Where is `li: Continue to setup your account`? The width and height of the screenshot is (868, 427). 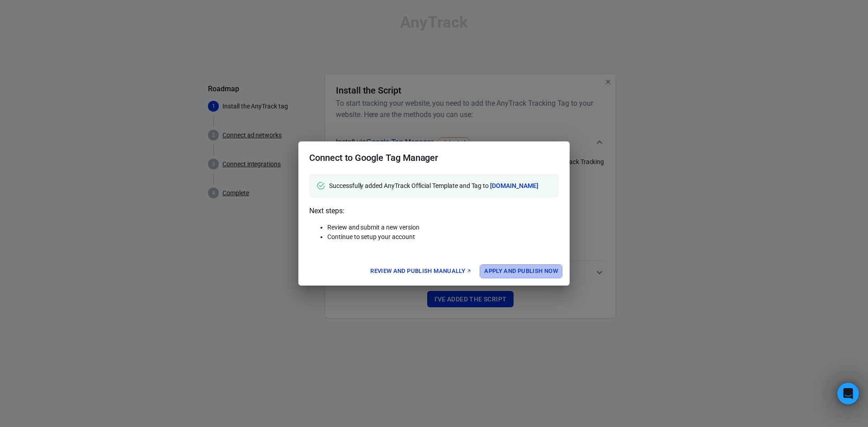
li: Continue to setup your account is located at coordinates (444, 237).